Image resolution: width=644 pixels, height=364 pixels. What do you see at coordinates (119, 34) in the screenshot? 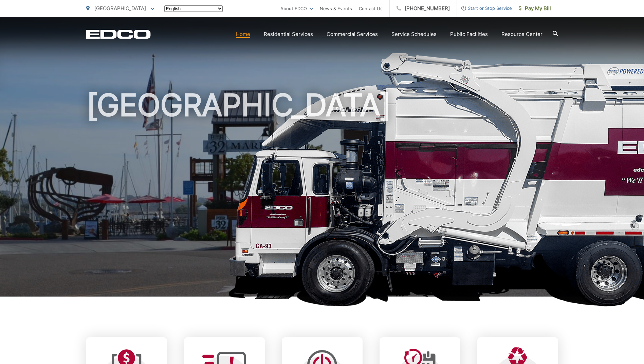
I see `a: EDCD logo. Return to the homepage.` at bounding box center [119, 34].